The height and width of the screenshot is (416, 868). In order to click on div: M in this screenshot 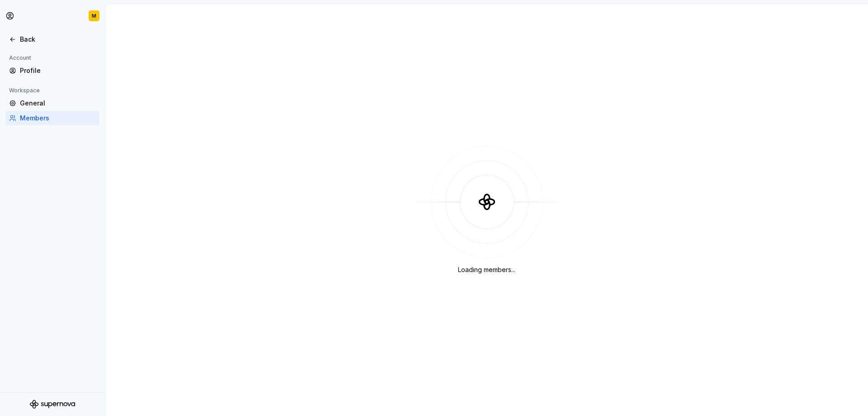, I will do `click(94, 16)`.